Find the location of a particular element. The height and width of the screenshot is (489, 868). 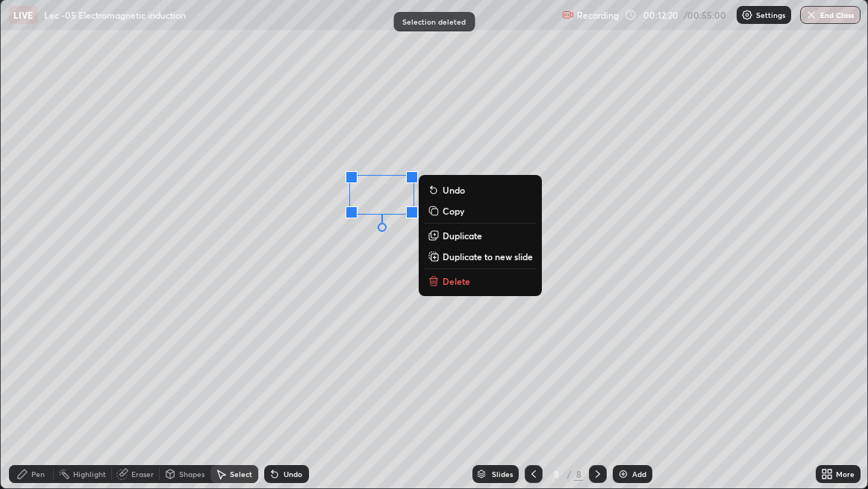

img: end-class-cross is located at coordinates (812, 15).